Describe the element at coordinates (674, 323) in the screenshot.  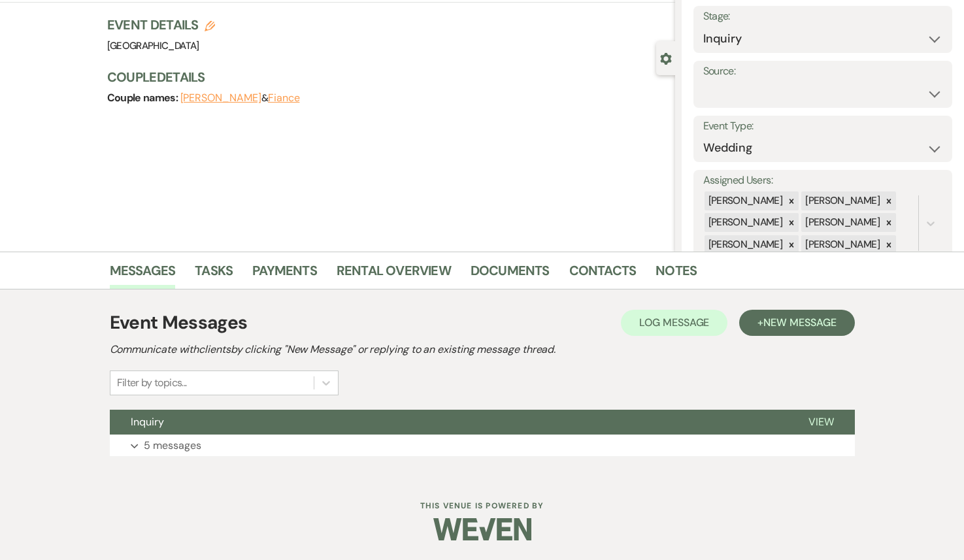
I see `button: Log Message` at that location.